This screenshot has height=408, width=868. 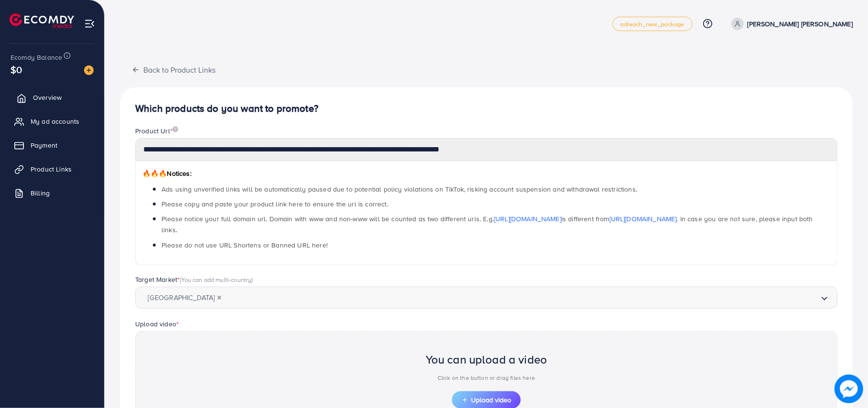 What do you see at coordinates (245, 245) in the screenshot?
I see `span: Please do not use URL Shortens or Banned URL here!` at bounding box center [245, 245].